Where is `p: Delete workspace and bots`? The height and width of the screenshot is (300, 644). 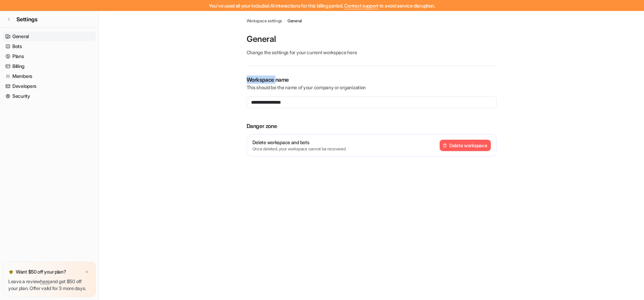 p: Delete workspace and bots is located at coordinates (299, 142).